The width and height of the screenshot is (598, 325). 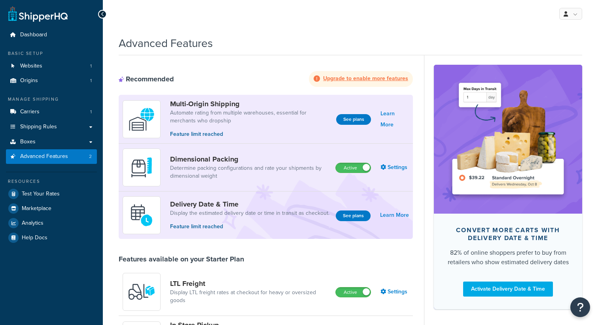 I want to click on span: Marketplace, so click(x=36, y=209).